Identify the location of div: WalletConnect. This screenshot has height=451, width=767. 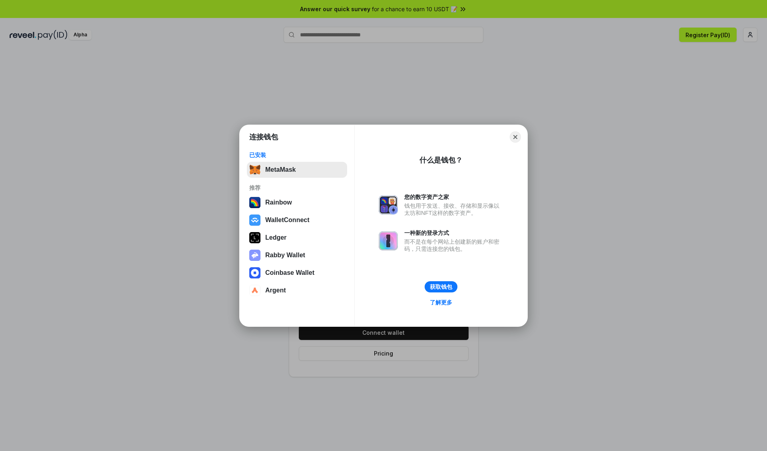
(287, 220).